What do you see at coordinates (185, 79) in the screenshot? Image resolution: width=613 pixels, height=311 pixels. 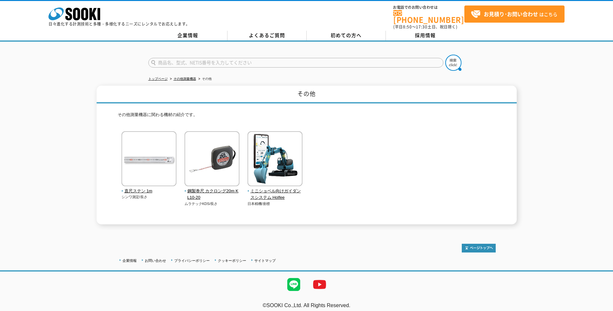 I see `a: その他測量機器` at bounding box center [185, 79].